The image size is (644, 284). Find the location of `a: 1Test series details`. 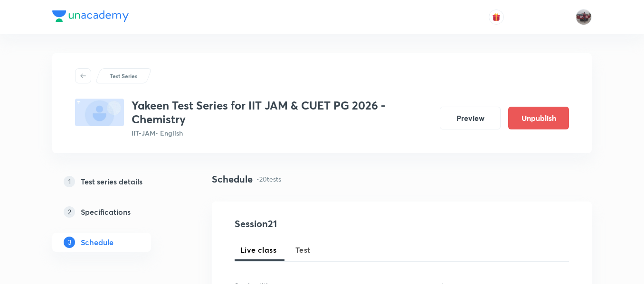

a: 1Test series details is located at coordinates (117, 181).